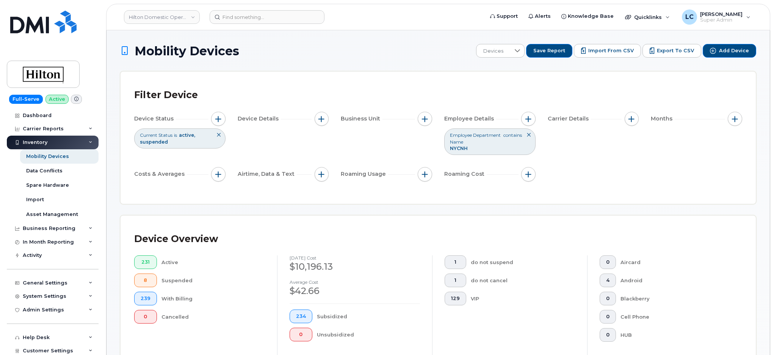  What do you see at coordinates (213, 299) in the screenshot?
I see `div: With Billing` at bounding box center [213, 299].